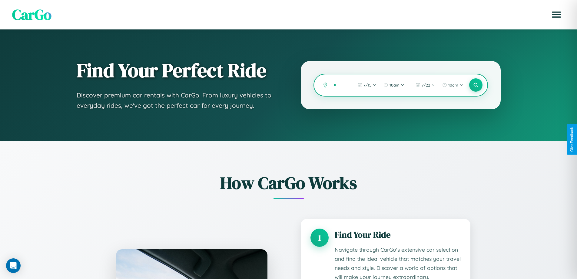  I want to click on button: 7/15, so click(367, 85).